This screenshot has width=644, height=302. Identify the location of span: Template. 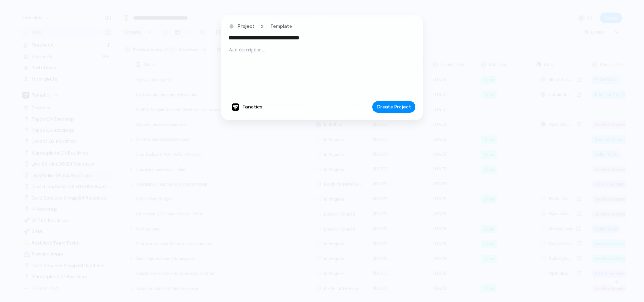
(281, 26).